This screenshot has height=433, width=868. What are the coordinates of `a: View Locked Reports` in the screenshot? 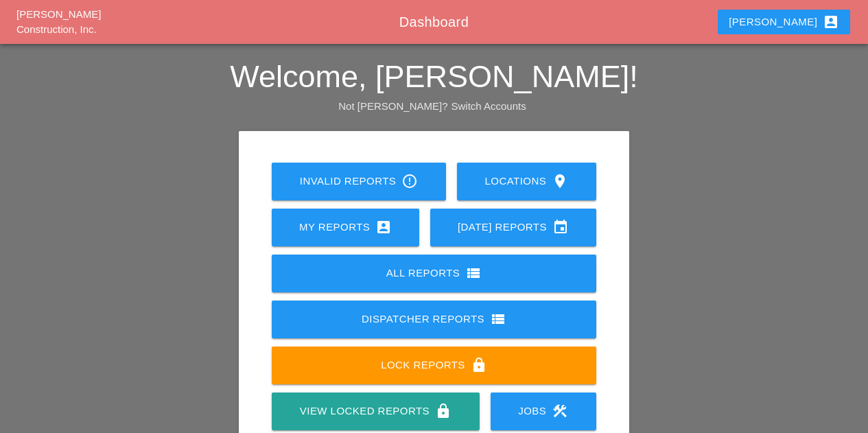 It's located at (376, 411).